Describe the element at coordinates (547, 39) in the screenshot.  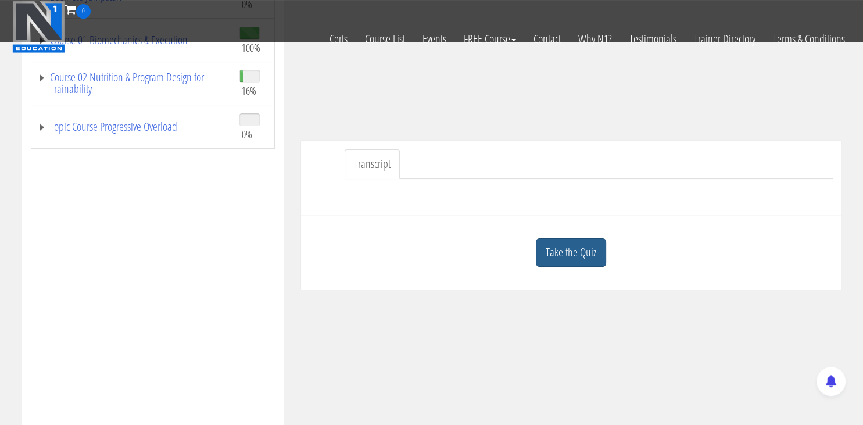
I see `a: Contact` at that location.